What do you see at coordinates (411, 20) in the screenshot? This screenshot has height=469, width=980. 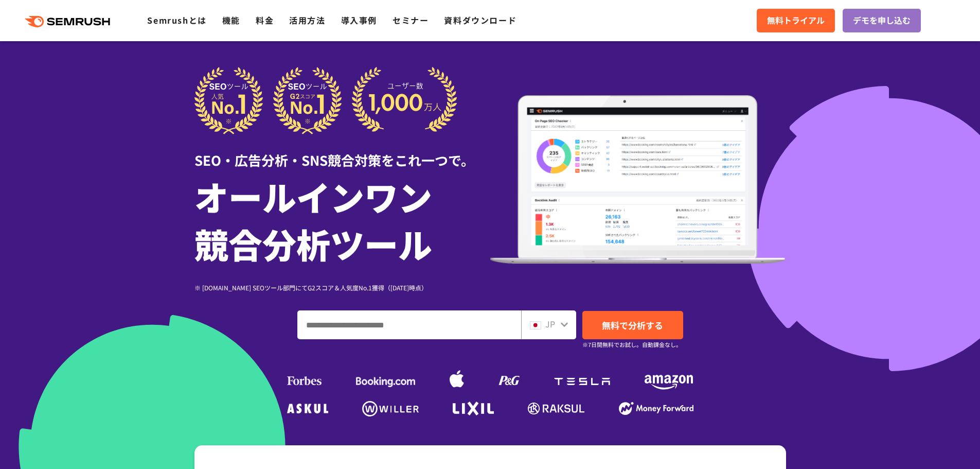 I see `a: セミナー` at bounding box center [411, 20].